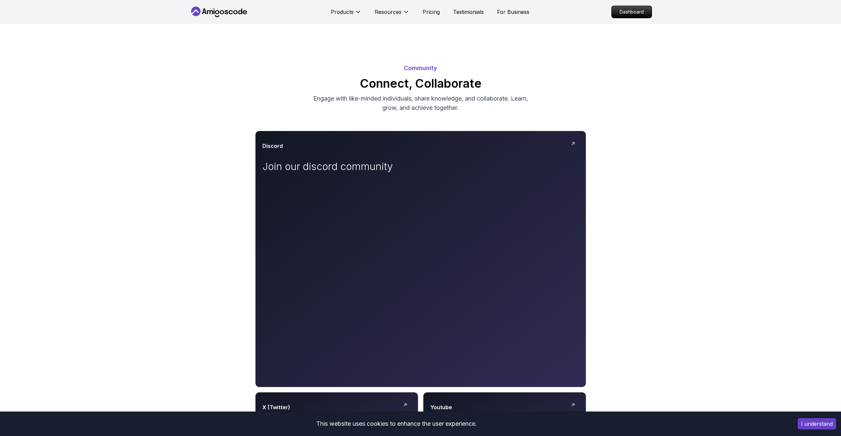  Describe the element at coordinates (337, 166) in the screenshot. I see `p: Join our discord community` at that location.